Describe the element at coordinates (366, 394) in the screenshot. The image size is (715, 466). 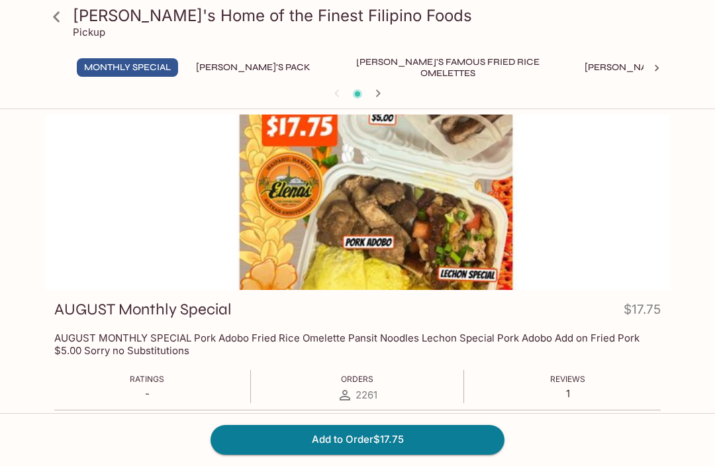
I see `span: 2261` at that location.